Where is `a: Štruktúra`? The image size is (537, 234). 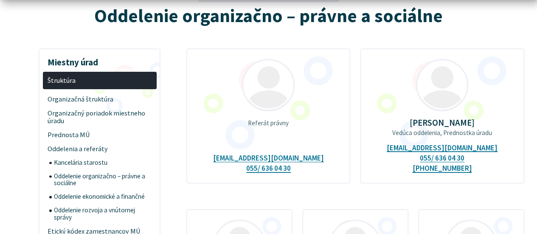 a: Štruktúra is located at coordinates (100, 80).